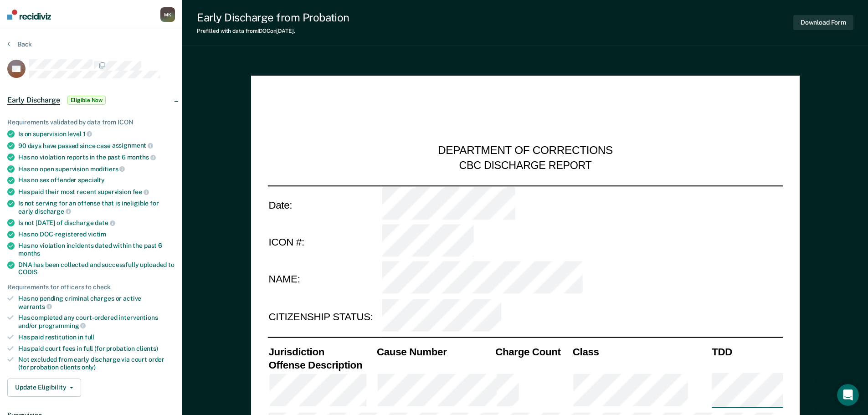 The image size is (868, 415). What do you see at coordinates (107, 169) in the screenshot?
I see `span: modifiers` at bounding box center [107, 169].